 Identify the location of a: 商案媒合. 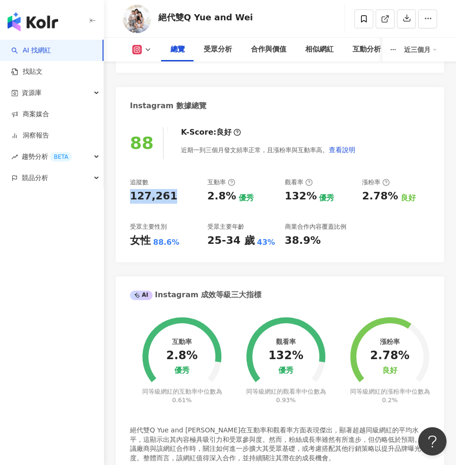
(30, 114).